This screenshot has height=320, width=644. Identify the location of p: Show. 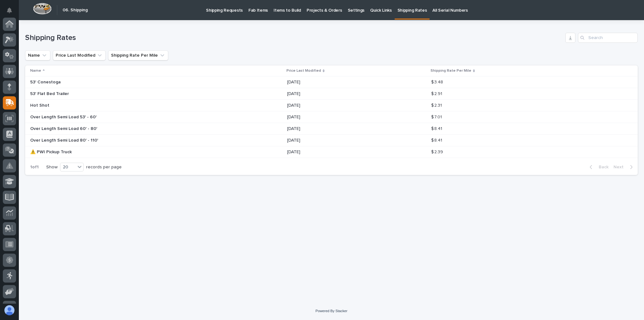
(52, 167).